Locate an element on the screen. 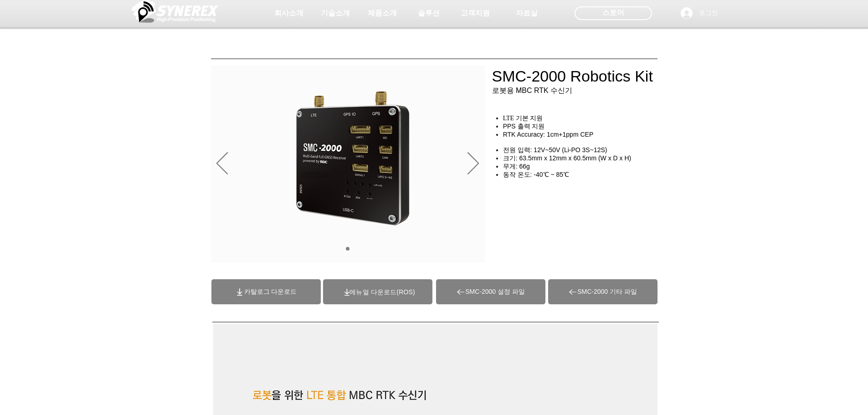 The width and height of the screenshot is (868, 415). button: 로그인 is located at coordinates (700, 13).